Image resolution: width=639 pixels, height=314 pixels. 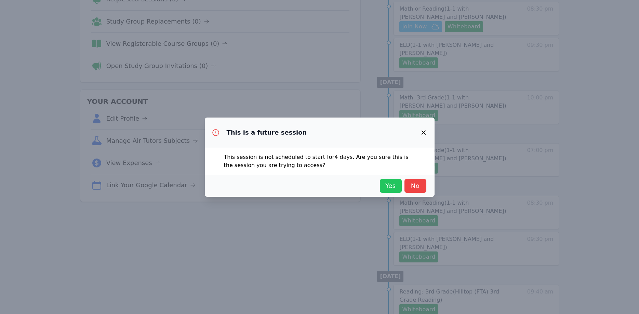 What do you see at coordinates (415, 186) in the screenshot?
I see `button: No` at bounding box center [415, 186].